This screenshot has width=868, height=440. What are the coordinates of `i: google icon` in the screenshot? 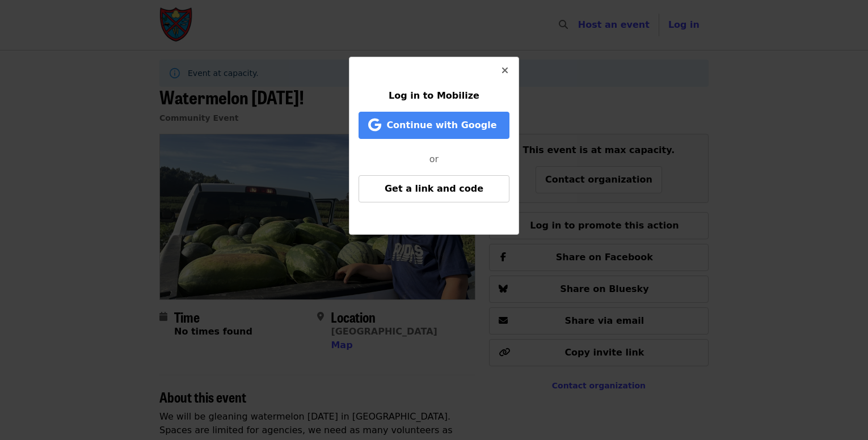 It's located at (374, 125).